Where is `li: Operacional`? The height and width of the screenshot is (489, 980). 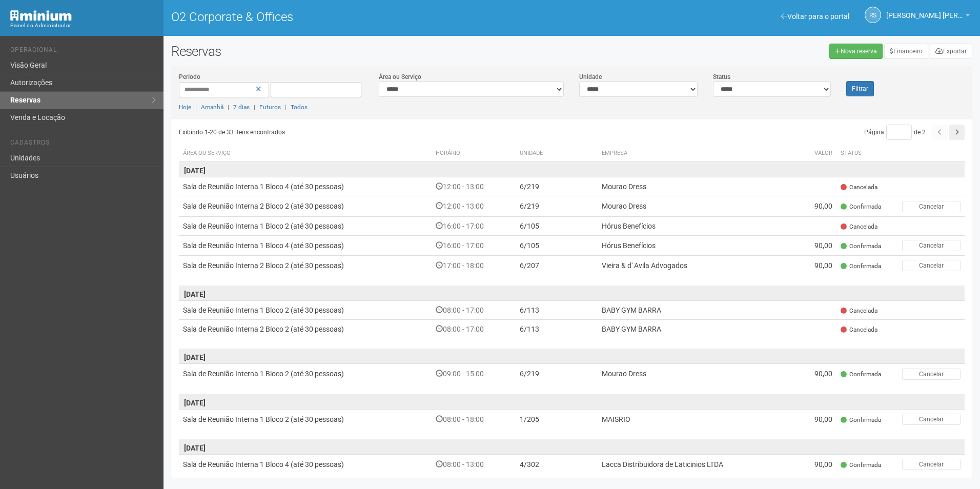
li: Operacional is located at coordinates (83, 51).